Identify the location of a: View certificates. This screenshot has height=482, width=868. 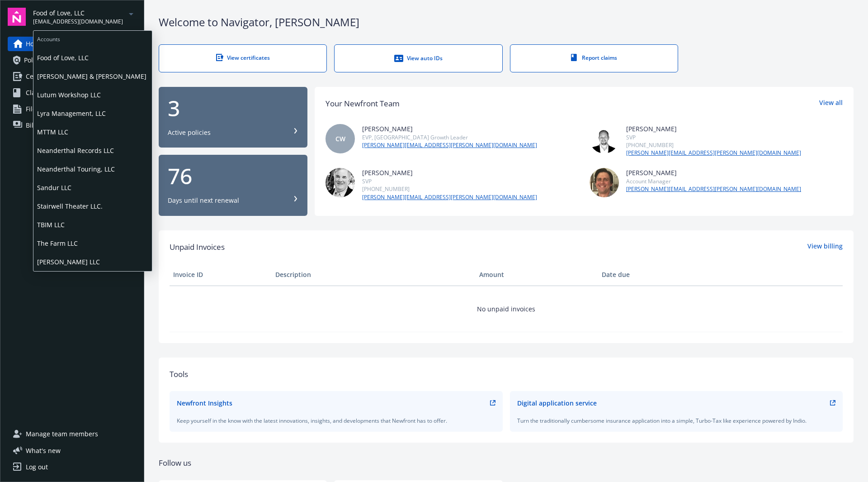
(242, 59).